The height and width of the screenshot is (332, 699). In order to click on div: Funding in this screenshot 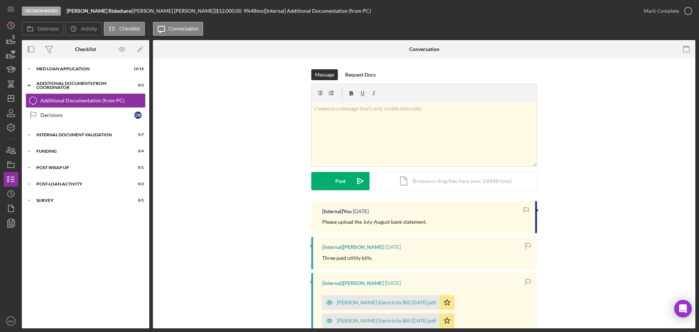, I will do `click(81, 151)`.